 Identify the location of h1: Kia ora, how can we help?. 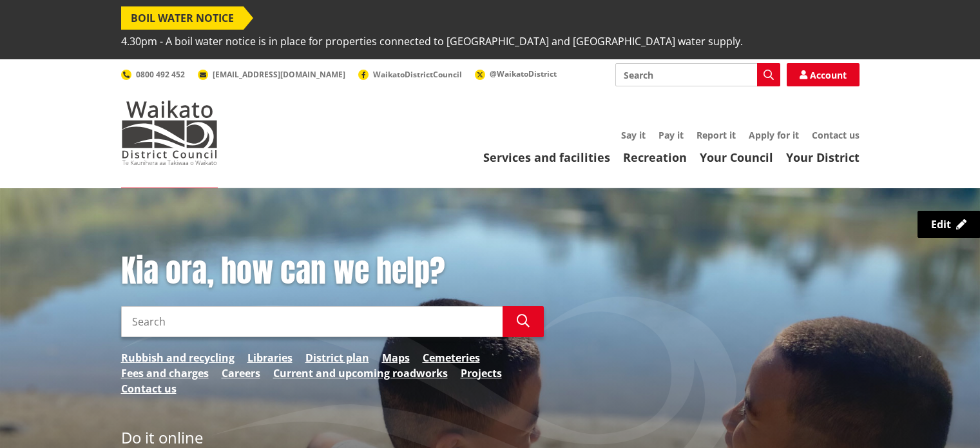
(332, 271).